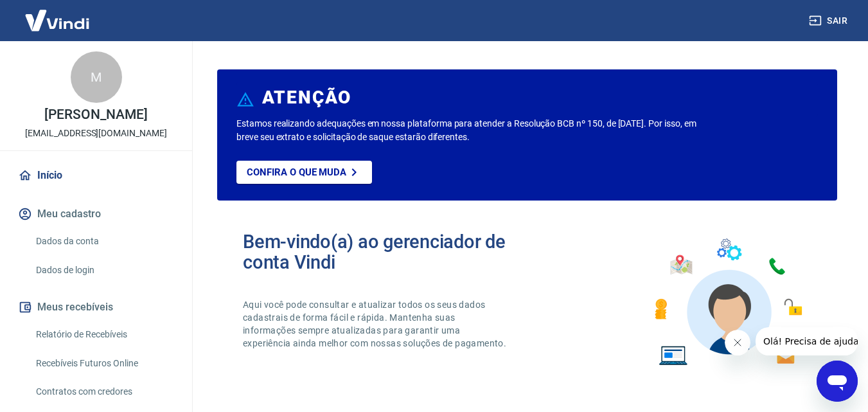 This screenshot has width=868, height=412. What do you see at coordinates (57, 20) in the screenshot?
I see `img: Vindi` at bounding box center [57, 20].